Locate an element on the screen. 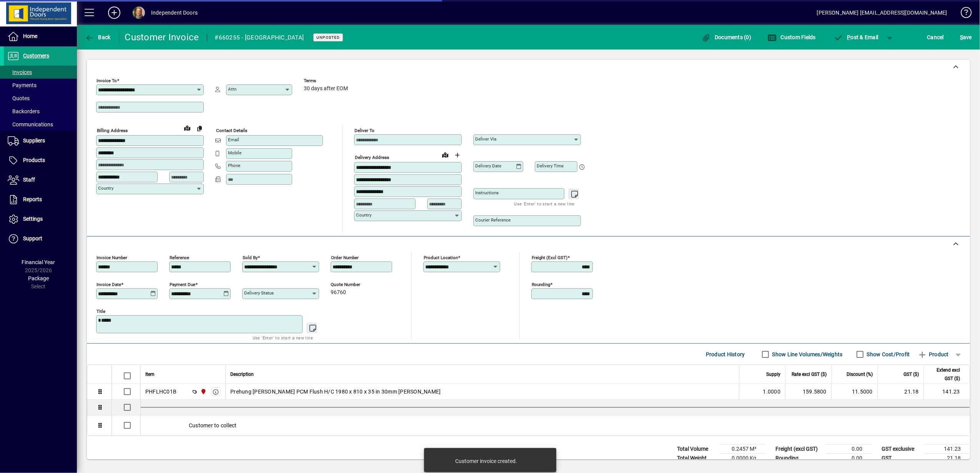 The width and height of the screenshot is (980, 473). mat-label: Title is located at coordinates (101, 311).